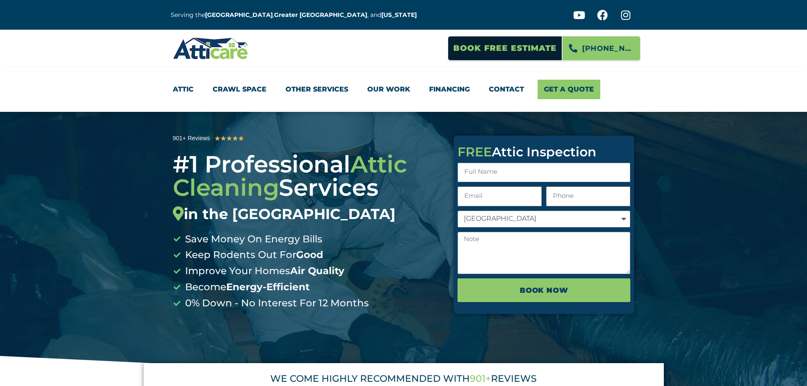 This screenshot has height=386, width=807. Describe the element at coordinates (246, 287) in the screenshot. I see `span: Become` at that location.